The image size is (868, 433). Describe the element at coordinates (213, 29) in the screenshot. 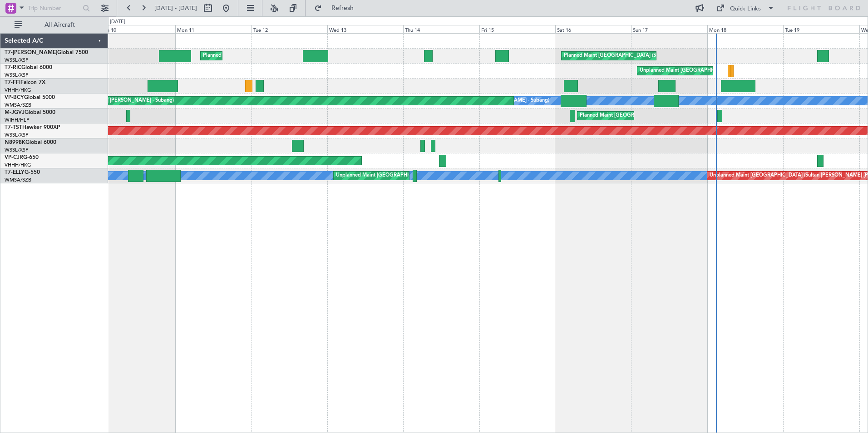

I see `div: Mon 11` at that location.